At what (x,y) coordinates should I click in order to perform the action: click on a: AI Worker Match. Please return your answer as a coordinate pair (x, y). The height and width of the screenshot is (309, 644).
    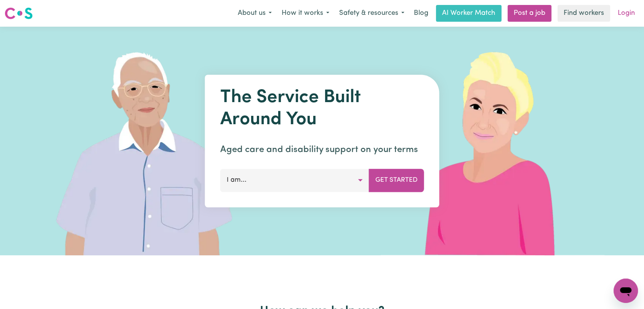
    Looking at the image, I should click on (469, 13).